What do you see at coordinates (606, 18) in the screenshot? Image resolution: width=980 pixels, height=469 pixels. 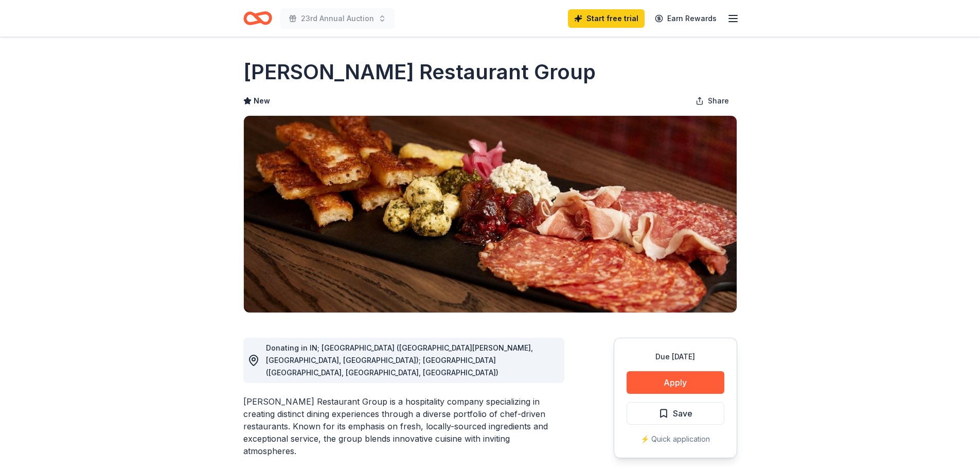 I see `a: Start free trial` at bounding box center [606, 18].